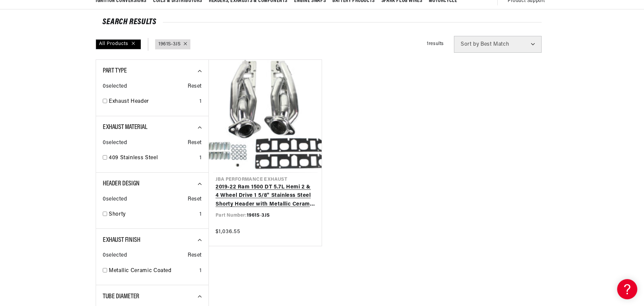  Describe the element at coordinates (152, 158) in the screenshot. I see `a: 409 Stainless Steel` at that location.